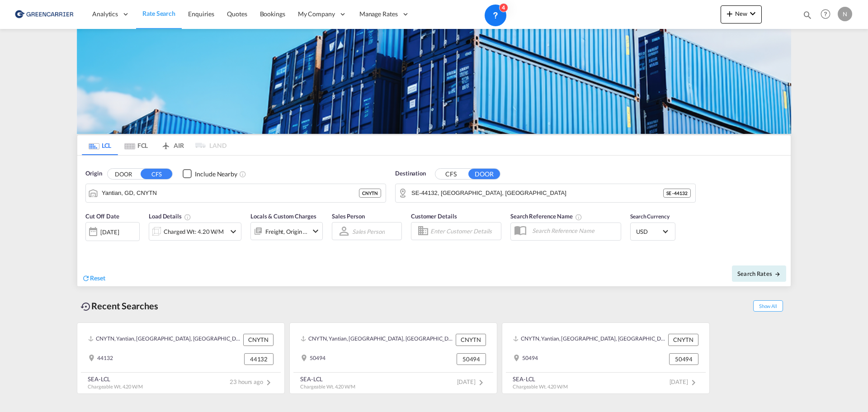 This screenshot has height=412, width=868. I want to click on div: Include Nearby, so click(216, 174).